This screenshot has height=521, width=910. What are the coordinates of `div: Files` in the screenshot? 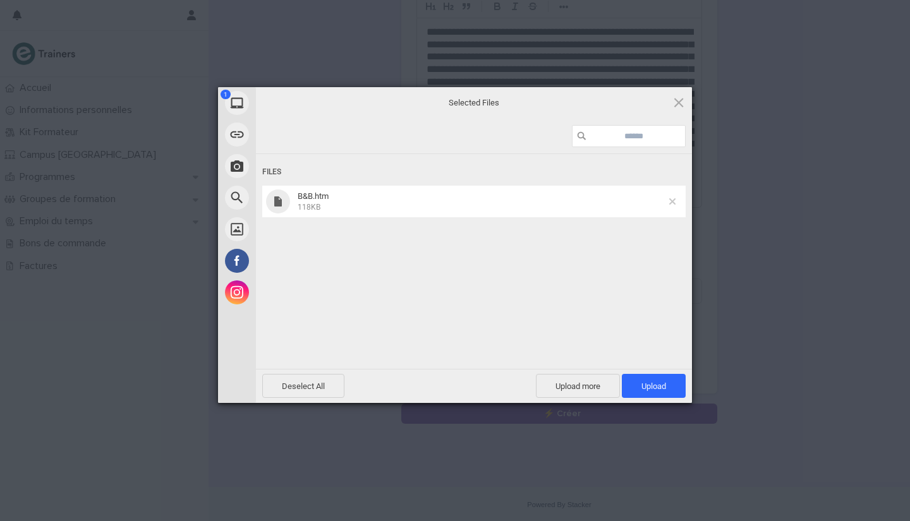 It's located at (474, 172).